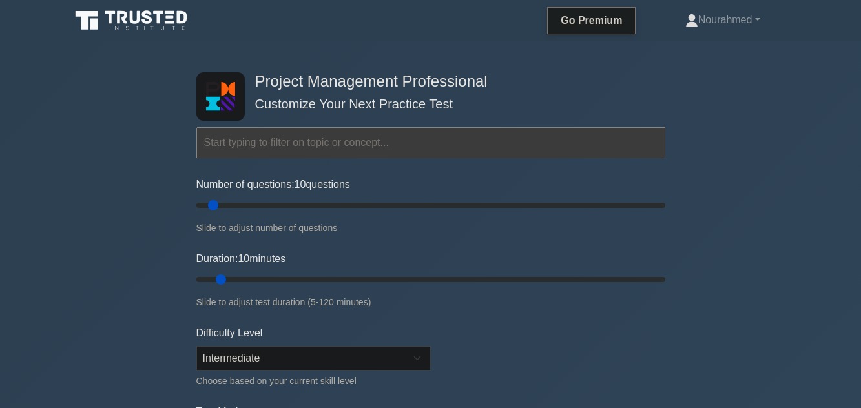 The image size is (861, 408). What do you see at coordinates (241, 259) in the screenshot?
I see `label: Duration: minutes` at bounding box center [241, 259].